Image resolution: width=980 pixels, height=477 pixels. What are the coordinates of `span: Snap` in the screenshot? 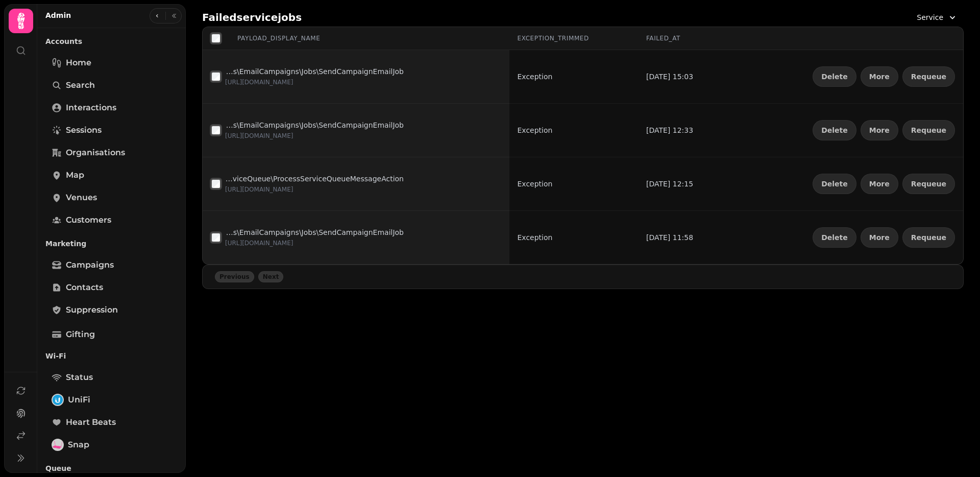 It's located at (79, 444).